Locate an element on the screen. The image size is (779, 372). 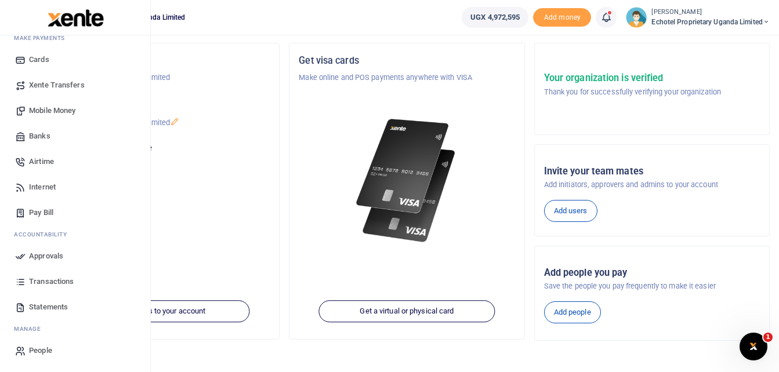
span: Echotel Proprietary Uganda Limited is located at coordinates (710, 22).